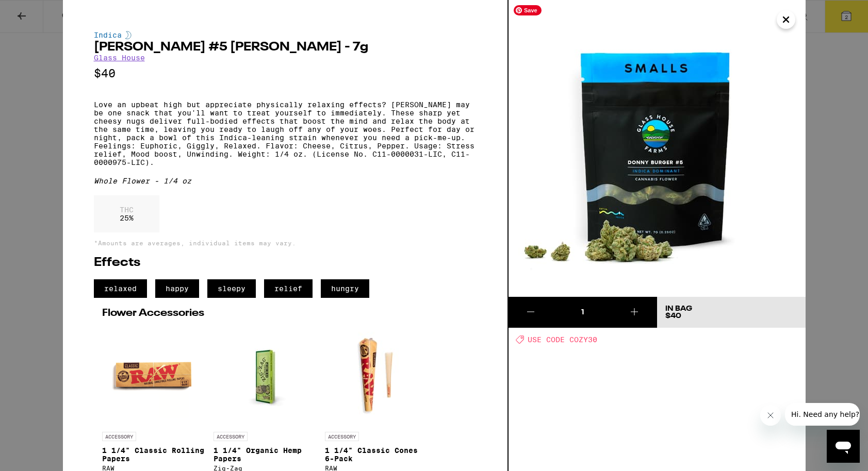 The width and height of the screenshot is (868, 471). What do you see at coordinates (528, 10) in the screenshot?
I see `span: Save` at bounding box center [528, 10].